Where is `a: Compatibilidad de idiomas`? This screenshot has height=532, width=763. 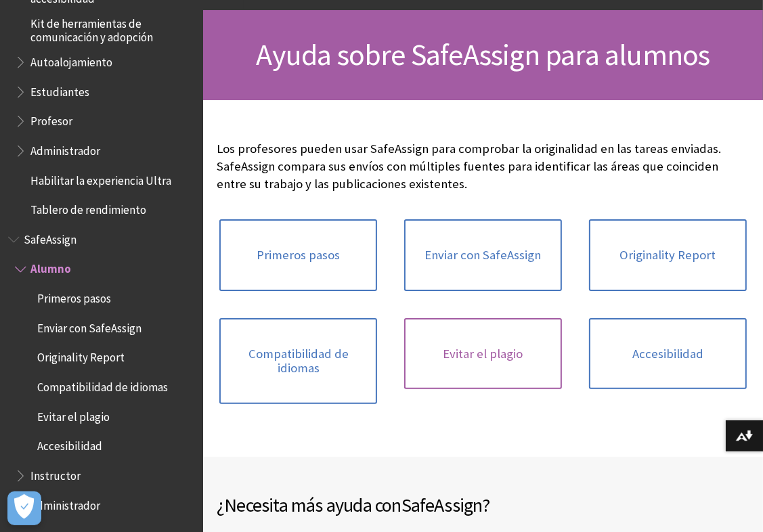
a: Compatibilidad de idiomas is located at coordinates (298, 361).